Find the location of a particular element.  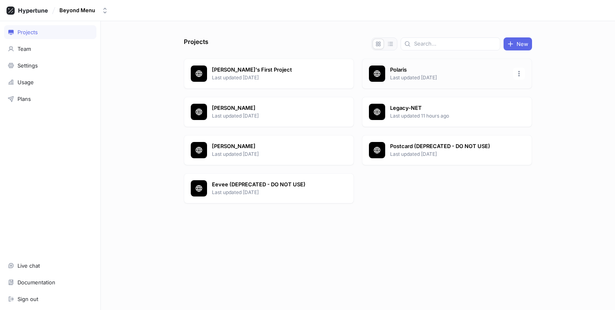

a: Settings is located at coordinates (50, 66).